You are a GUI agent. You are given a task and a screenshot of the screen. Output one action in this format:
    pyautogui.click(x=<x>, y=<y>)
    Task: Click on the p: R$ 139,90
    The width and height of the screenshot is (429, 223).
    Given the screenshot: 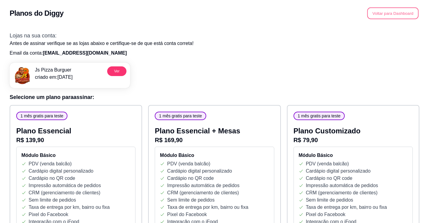 What is the action you would take?
    pyautogui.click(x=76, y=140)
    